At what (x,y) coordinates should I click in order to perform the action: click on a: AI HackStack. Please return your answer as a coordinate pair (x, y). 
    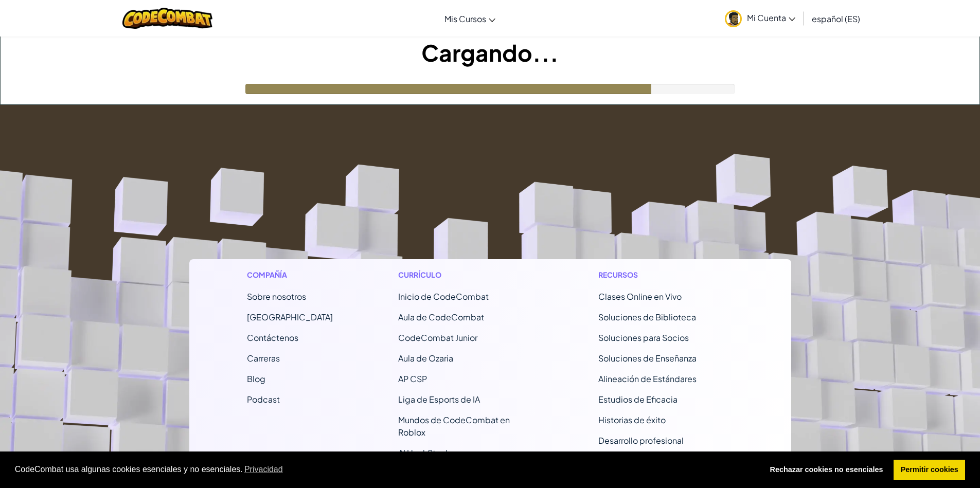
    Looking at the image, I should click on (424, 452).